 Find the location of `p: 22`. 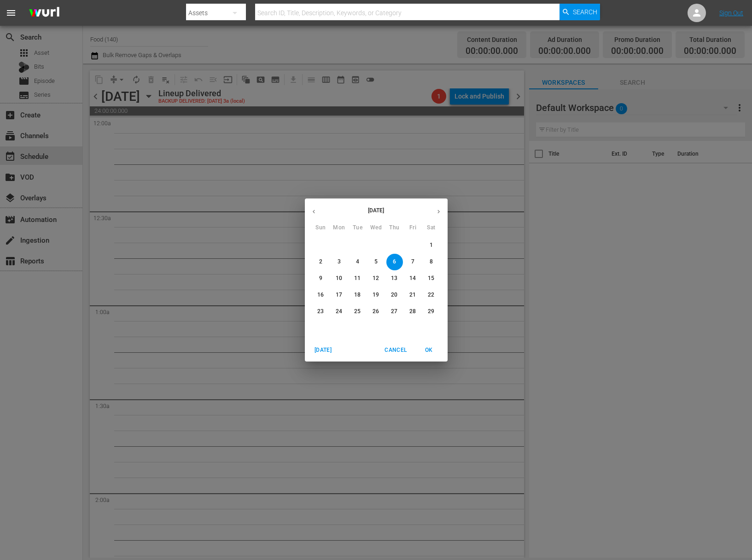

p: 22 is located at coordinates (431, 295).